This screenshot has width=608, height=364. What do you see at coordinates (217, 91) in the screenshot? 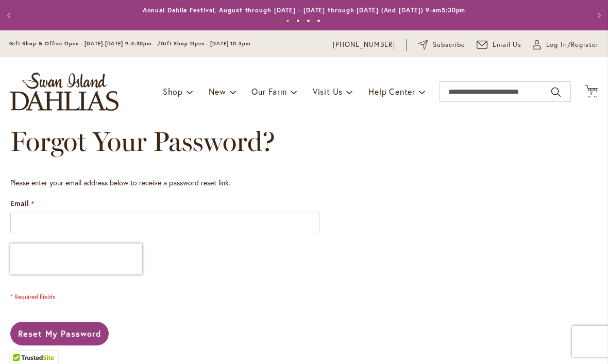
I see `span: New` at bounding box center [217, 91].